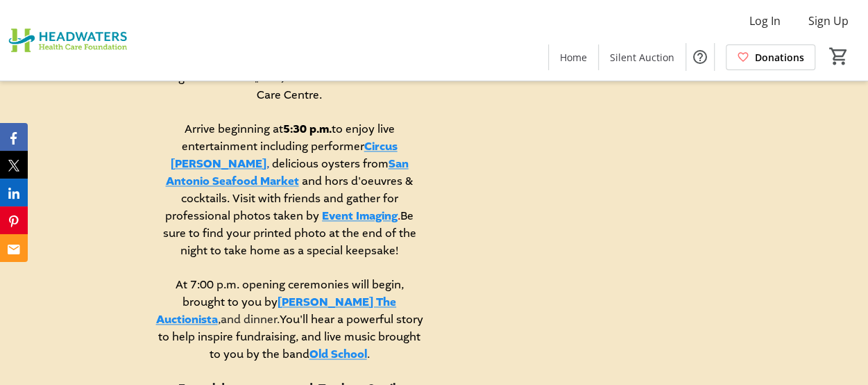 Image resolution: width=868 pixels, height=385 pixels. I want to click on span: Donations, so click(780, 57).